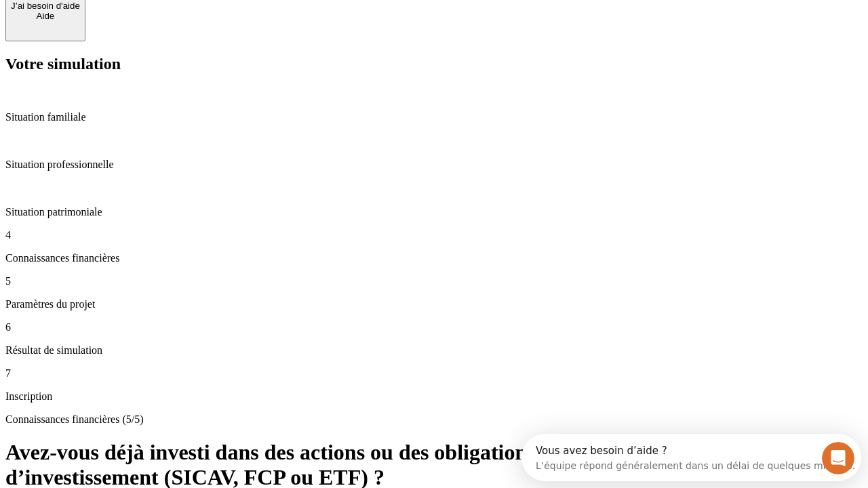  What do you see at coordinates (434, 282) in the screenshot?
I see `p: 5` at bounding box center [434, 282].